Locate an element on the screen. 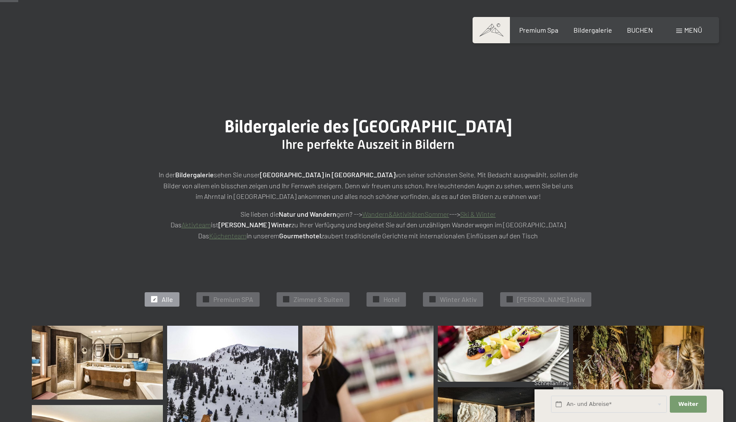  span: Premium SPA is located at coordinates (233, 299).